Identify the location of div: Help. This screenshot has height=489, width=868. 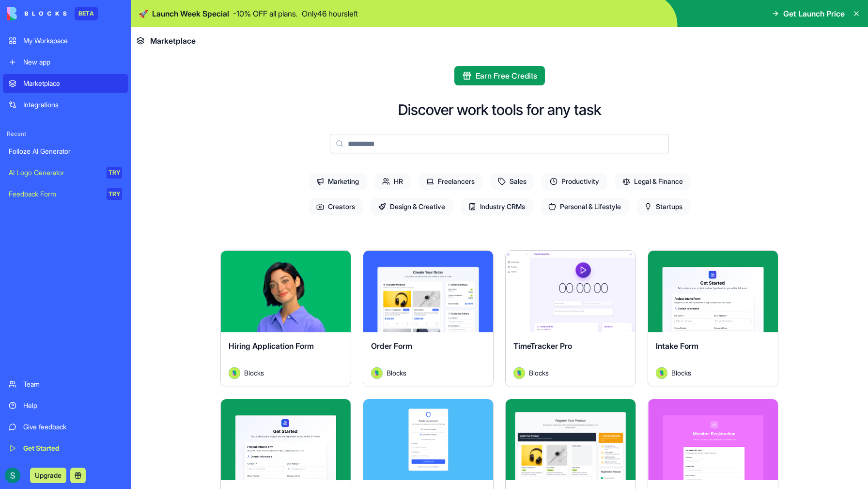
(72, 406).